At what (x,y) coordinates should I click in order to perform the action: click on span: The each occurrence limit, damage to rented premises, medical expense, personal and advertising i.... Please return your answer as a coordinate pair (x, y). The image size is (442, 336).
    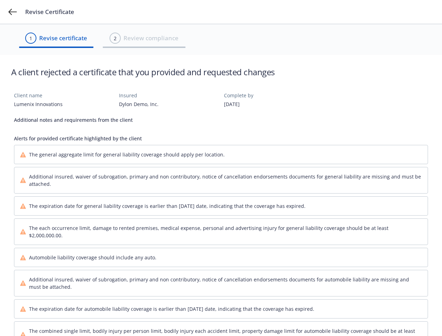
    Looking at the image, I should click on (225, 232).